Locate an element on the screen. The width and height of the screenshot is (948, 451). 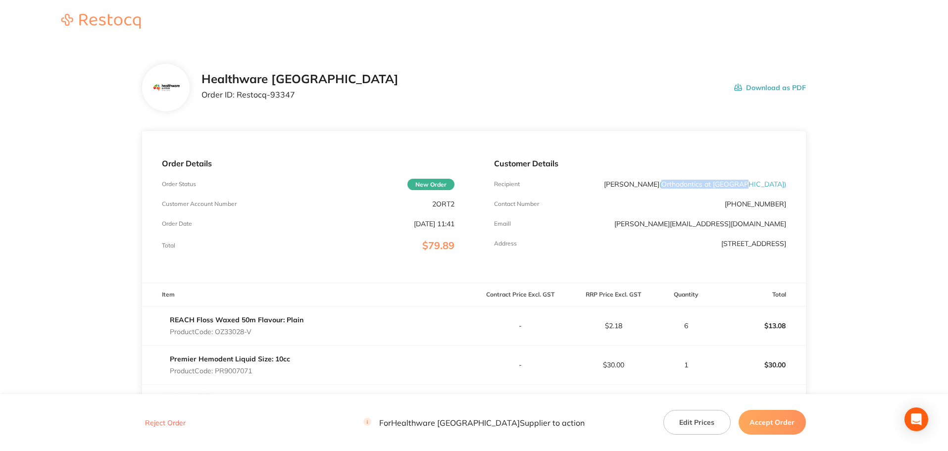
p: Customer Account Number is located at coordinates (199, 204).